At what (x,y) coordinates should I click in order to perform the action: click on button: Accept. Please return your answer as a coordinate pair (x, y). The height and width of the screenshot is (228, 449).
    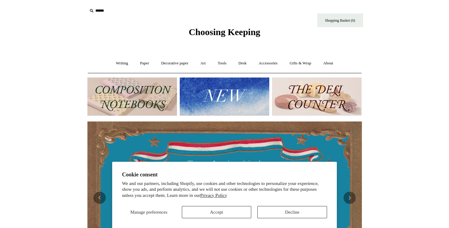
    Looking at the image, I should click on (216, 212).